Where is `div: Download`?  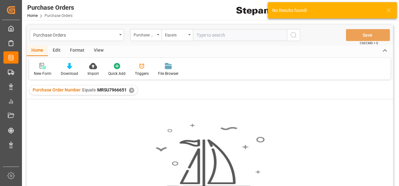
div: Download is located at coordinates (69, 74).